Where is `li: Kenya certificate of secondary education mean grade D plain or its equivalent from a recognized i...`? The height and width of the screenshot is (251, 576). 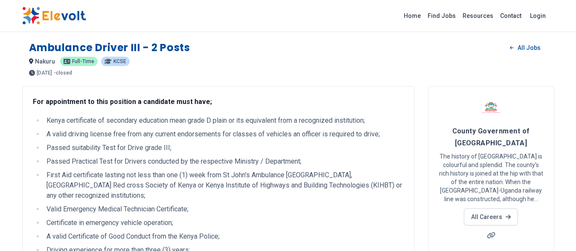
li: Kenya certificate of secondary education mean grade D plain or its equivalent from a recognized i... is located at coordinates (224, 121).